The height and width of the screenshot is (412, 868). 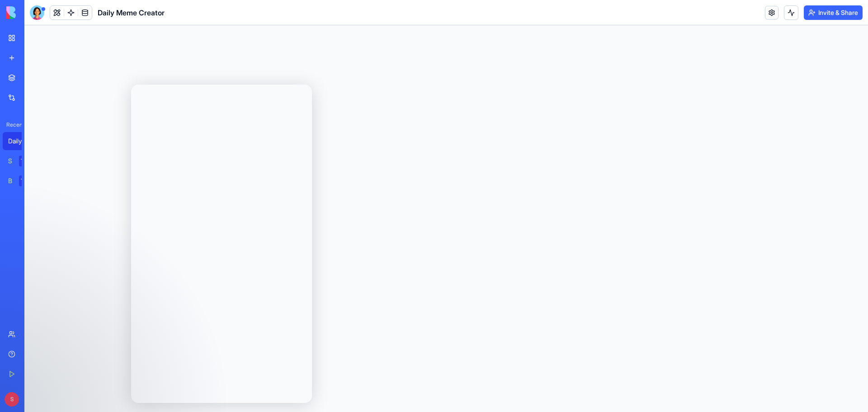 What do you see at coordinates (35, 13) in the screenshot?
I see `img: logo` at bounding box center [35, 13].